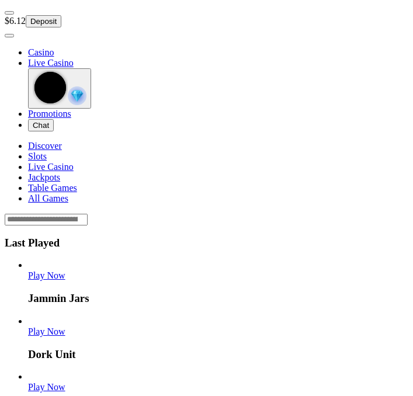  I want to click on button: reward-icon, so click(60, 88).